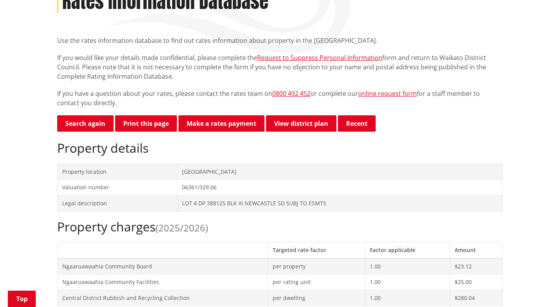  What do you see at coordinates (22, 299) in the screenshot?
I see `a: Top` at bounding box center [22, 299].